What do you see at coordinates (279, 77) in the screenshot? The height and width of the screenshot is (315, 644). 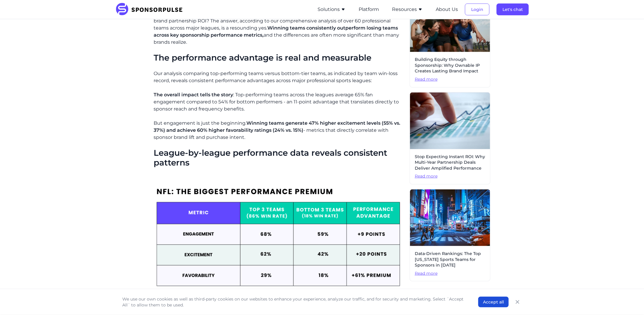 I see `p: Our analysis comparing top-performing teams versus bottom-tier teams, as indicated by team win-lo...` at bounding box center [279, 77].